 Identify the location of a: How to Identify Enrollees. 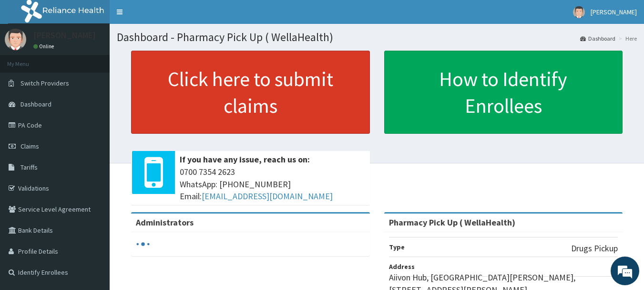
(504, 92).